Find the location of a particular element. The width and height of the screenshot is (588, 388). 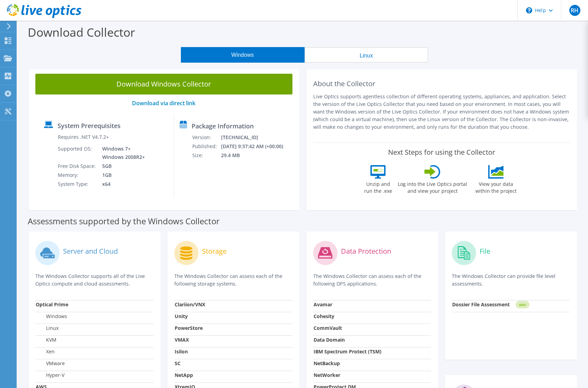

td: 1GB is located at coordinates (122, 175).